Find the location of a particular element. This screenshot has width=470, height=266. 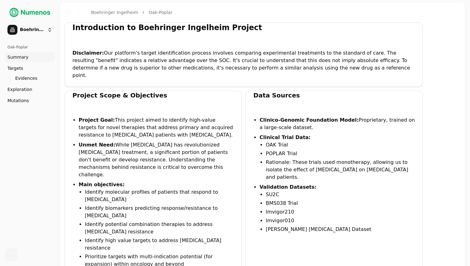

span: Exploration is located at coordinates (20, 90).